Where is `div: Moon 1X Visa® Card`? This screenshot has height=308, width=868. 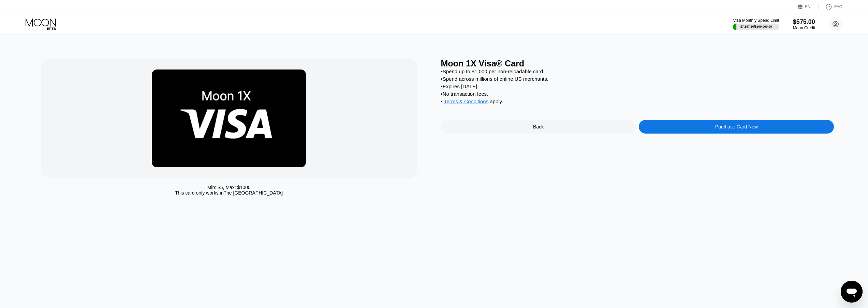
div: Moon 1X Visa® Card is located at coordinates (638, 64).